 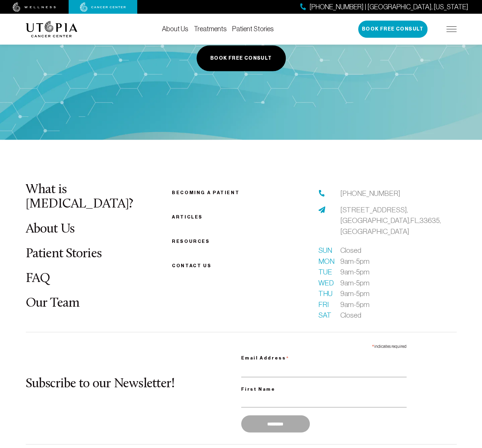 I want to click on span: Fri, so click(x=325, y=304).